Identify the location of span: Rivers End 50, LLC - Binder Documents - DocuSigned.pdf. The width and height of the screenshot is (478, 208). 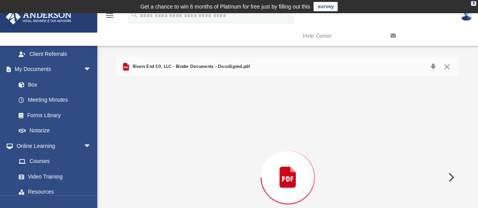
(190, 67).